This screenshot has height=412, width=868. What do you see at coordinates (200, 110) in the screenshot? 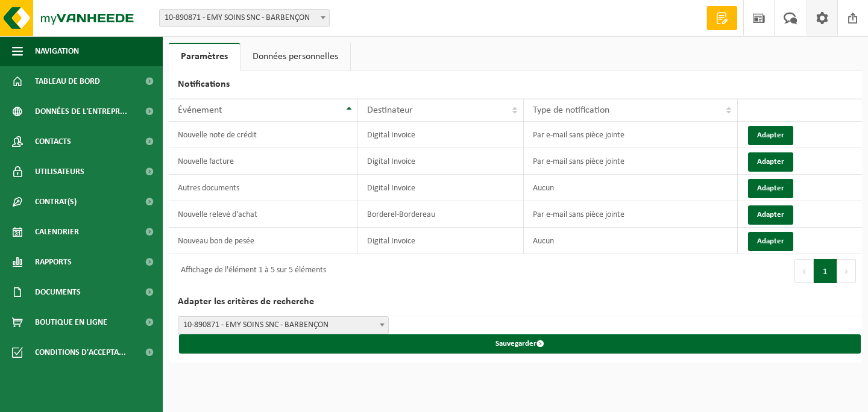
I see `span: Événement` at bounding box center [200, 110].